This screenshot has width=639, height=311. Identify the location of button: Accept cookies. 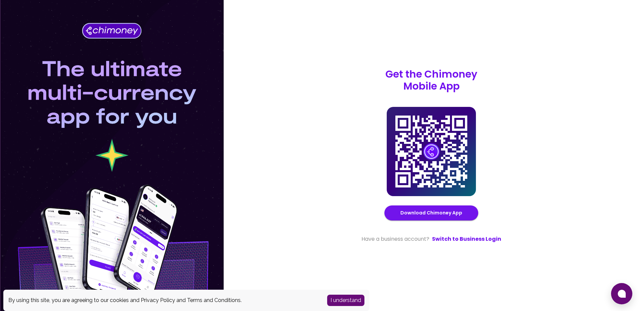
(346, 300).